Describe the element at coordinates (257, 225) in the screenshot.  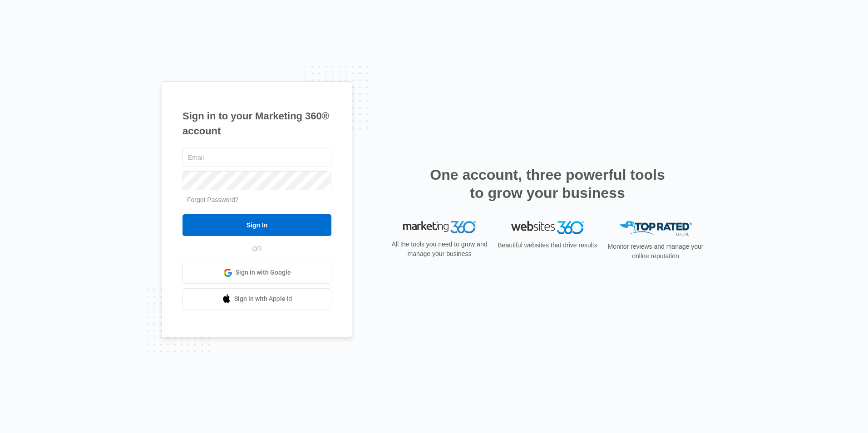
I see `input: Sign In` at that location.